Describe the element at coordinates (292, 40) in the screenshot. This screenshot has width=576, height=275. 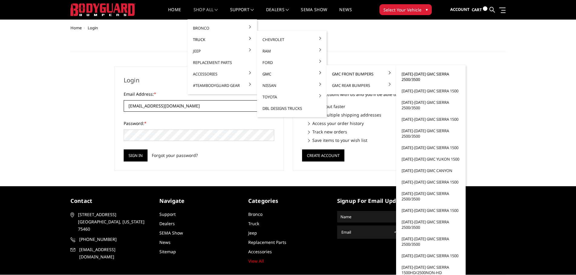
I see `a: Chevrolet` at that location.